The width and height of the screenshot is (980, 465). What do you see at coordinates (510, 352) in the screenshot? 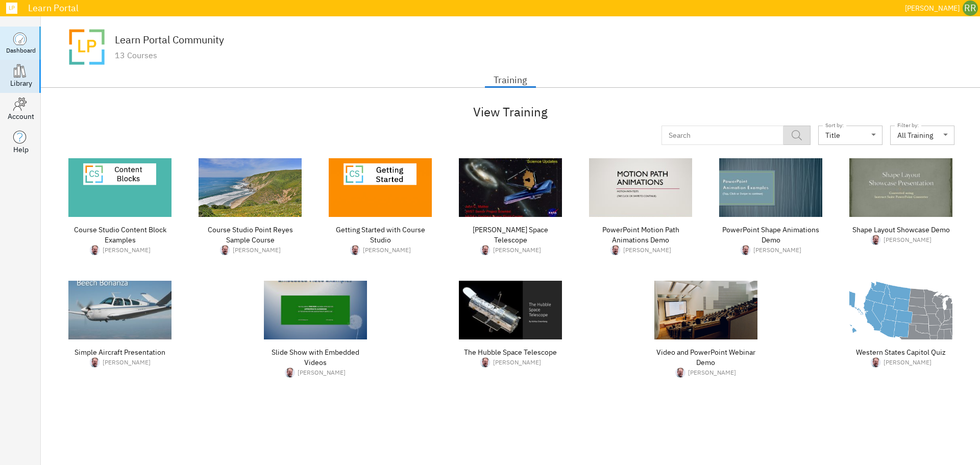
I see `div: The Hubble Space Telescope` at bounding box center [510, 352].